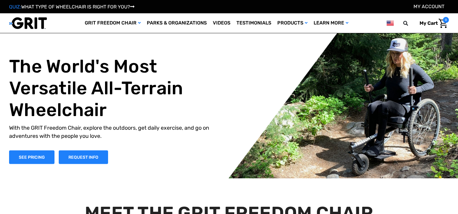  What do you see at coordinates (32, 157) in the screenshot?
I see `a: Shop Now` at bounding box center [32, 157].